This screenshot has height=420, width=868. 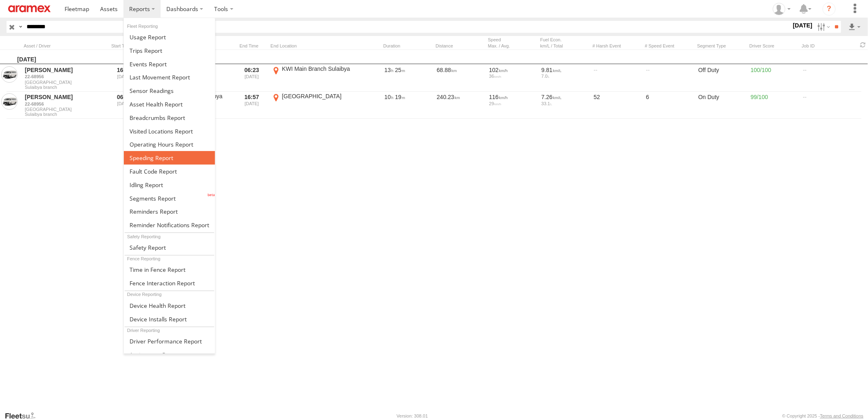 I want to click on div: 116, so click(x=513, y=97).